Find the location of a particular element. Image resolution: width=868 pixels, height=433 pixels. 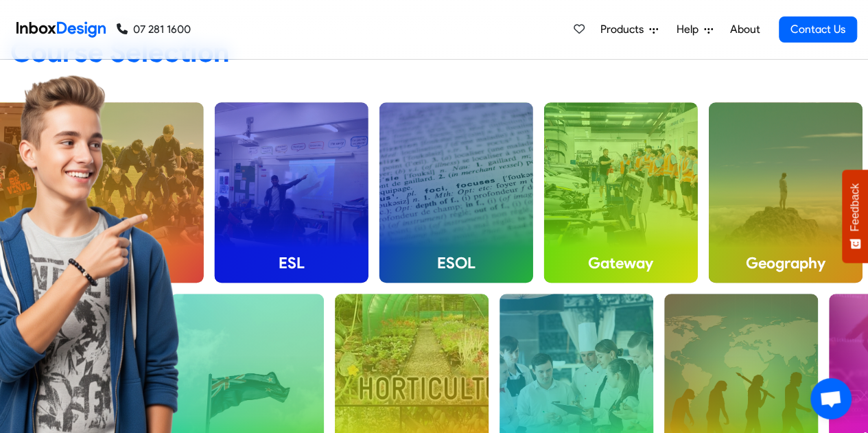

h4: ESOL is located at coordinates (457, 263).